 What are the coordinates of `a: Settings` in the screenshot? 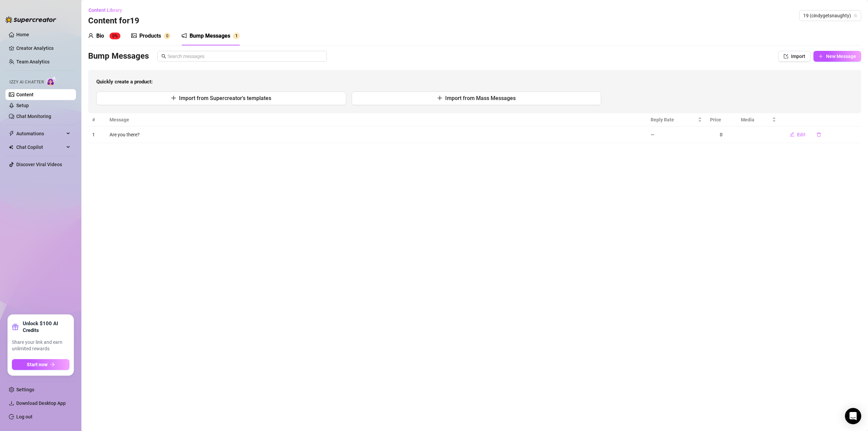 It's located at (25, 390).